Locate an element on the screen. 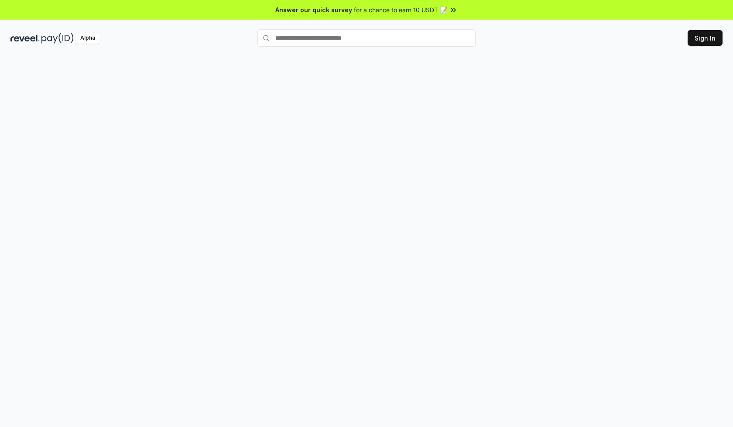 This screenshot has height=427, width=733. div: Alpha is located at coordinates (88, 38).